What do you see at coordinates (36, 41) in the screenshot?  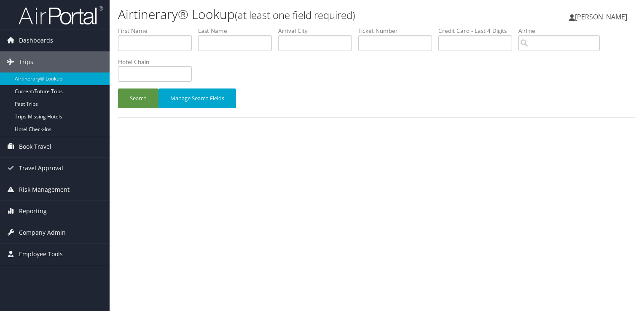 I see `span: Dashboards` at bounding box center [36, 41].